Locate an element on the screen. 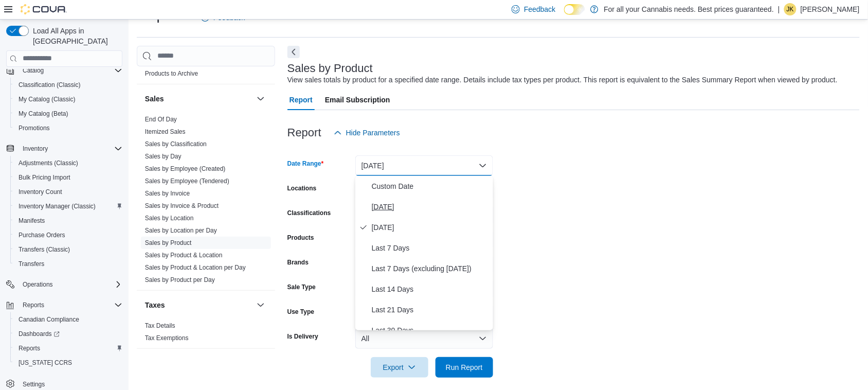 This screenshot has height=390, width=868. button: Purchase Orders is located at coordinates (68, 235).